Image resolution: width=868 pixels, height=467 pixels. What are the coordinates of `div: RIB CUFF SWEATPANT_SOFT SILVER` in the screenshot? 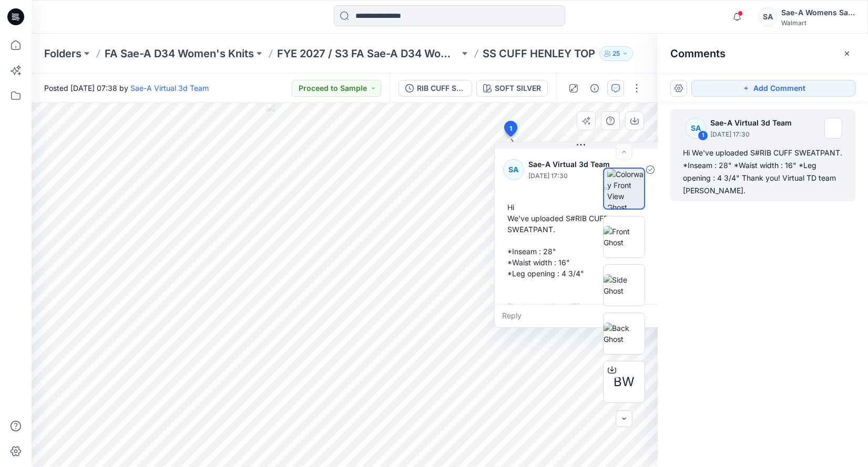 It's located at (441, 89).